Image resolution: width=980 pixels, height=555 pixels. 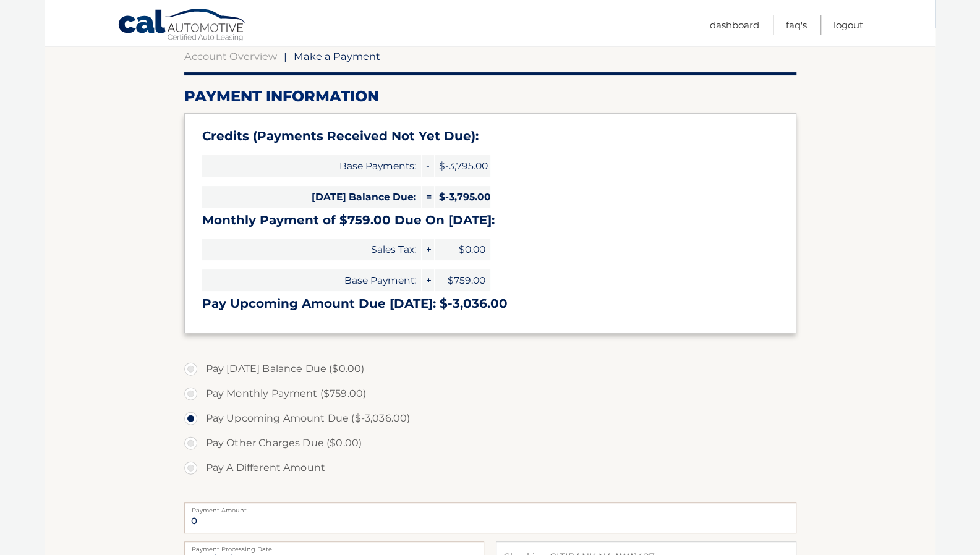 What do you see at coordinates (462, 249) in the screenshot?
I see `span: $0.00` at bounding box center [462, 249].